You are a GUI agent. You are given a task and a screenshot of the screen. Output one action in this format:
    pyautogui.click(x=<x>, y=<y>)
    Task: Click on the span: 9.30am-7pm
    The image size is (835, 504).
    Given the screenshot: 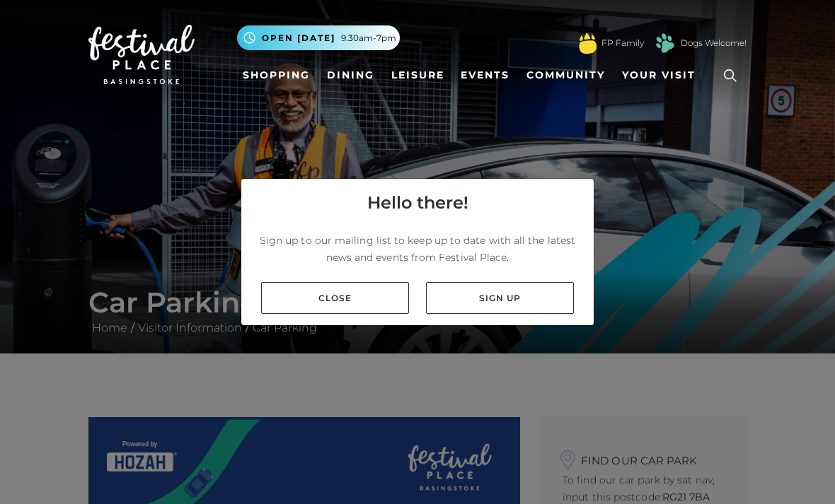 What is the action you would take?
    pyautogui.click(x=369, y=38)
    